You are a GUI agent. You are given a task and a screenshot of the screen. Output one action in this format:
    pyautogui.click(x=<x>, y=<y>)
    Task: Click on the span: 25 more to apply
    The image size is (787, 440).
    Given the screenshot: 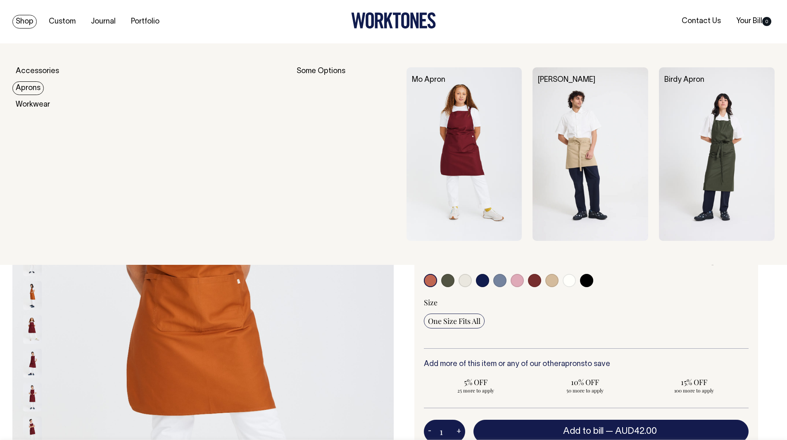 What is the action you would take?
    pyautogui.click(x=476, y=390)
    